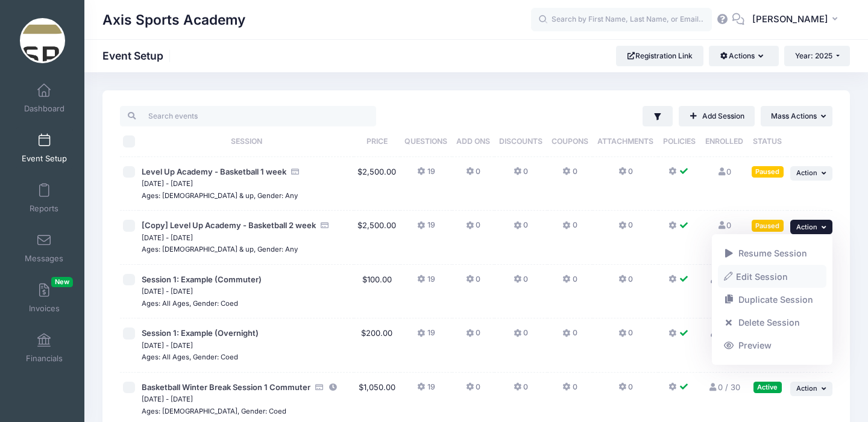 Image resolution: width=868 pixels, height=422 pixels. What do you see at coordinates (795, 116) in the screenshot?
I see `span: Mass Actions` at bounding box center [795, 116].